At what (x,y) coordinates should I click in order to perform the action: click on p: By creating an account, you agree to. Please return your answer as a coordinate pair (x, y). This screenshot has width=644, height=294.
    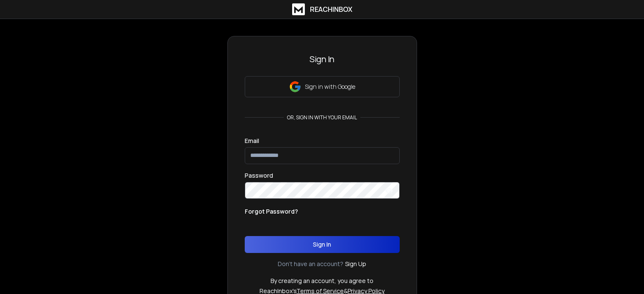
    Looking at the image, I should click on (322, 281).